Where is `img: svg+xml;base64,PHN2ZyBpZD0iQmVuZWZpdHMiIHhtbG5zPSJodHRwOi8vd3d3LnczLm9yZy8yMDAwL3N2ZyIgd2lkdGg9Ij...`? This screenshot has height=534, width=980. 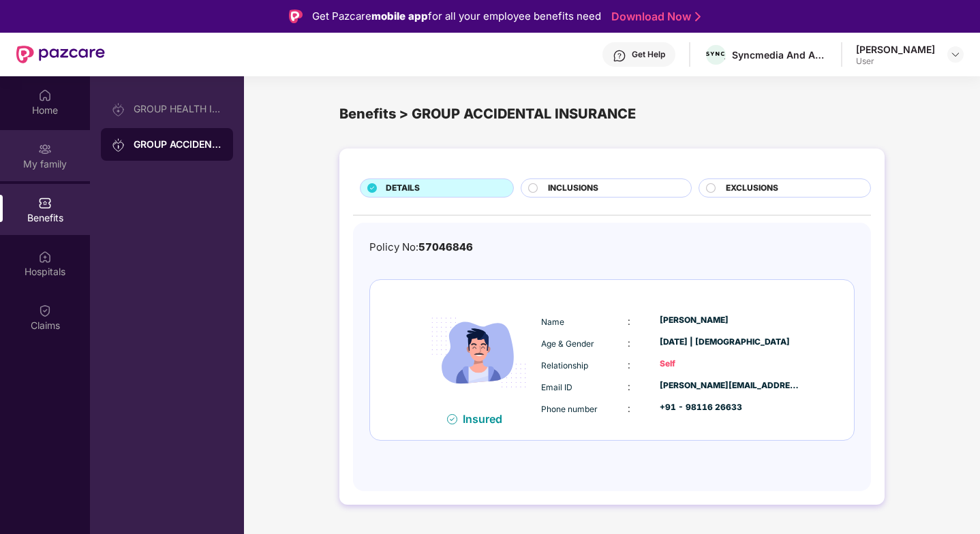 img: svg+xml;base64,PHN2ZyBpZD0iQmVuZWZpdHMiIHhtbG5zPSJodHRwOi8vd3d3LnczLm9yZy8yMDAwL3N2ZyIgd2lkdGg9Ij... is located at coordinates (45, 203).